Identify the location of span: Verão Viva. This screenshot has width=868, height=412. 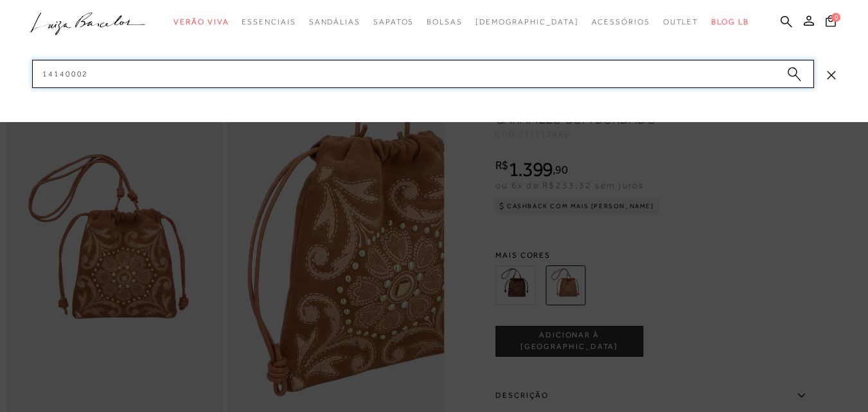
(201, 22).